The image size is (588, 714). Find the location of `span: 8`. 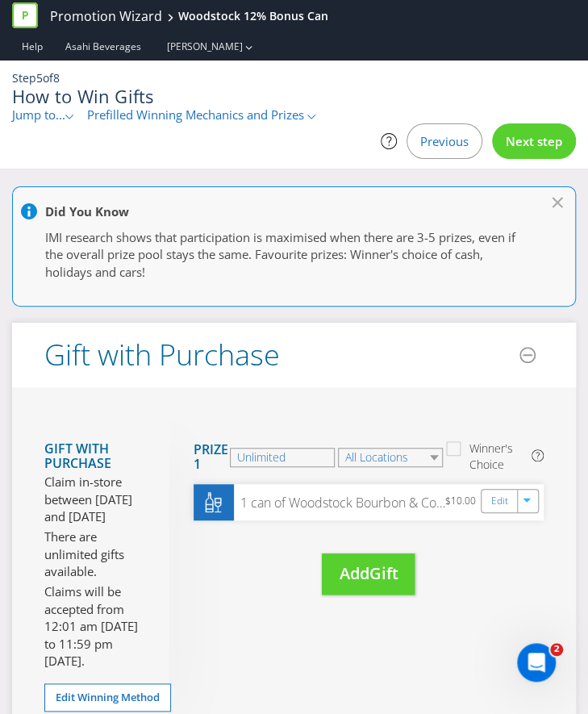

span: 8 is located at coordinates (56, 78).